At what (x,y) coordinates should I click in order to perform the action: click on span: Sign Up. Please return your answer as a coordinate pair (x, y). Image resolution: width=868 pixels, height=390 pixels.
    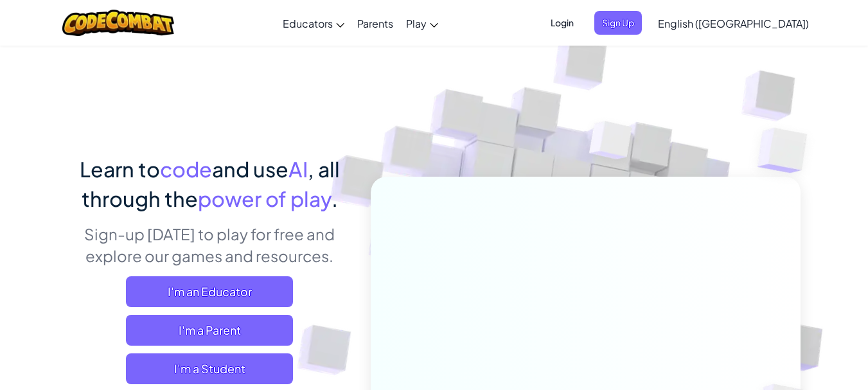
    Looking at the image, I should click on (618, 23).